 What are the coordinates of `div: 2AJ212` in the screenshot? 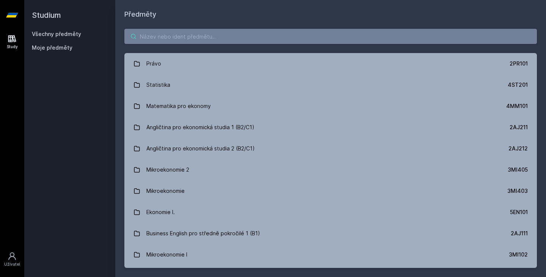 It's located at (518, 149).